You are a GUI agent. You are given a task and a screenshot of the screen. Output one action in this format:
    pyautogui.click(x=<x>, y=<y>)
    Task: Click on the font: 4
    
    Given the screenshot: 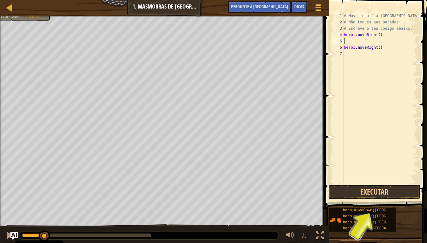 What is the action you would take?
    pyautogui.click(x=341, y=35)
    